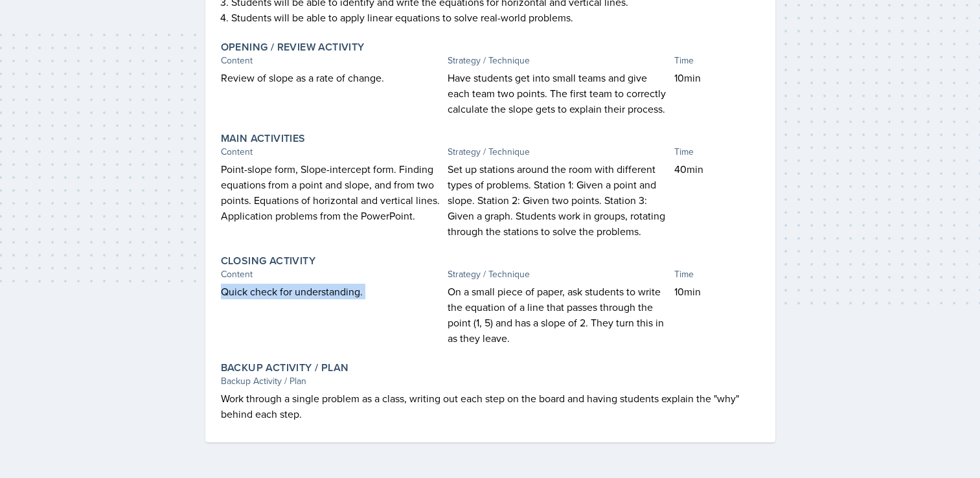 Image resolution: width=980 pixels, height=478 pixels. Describe the element at coordinates (558, 315) in the screenshot. I see `p: On a small piece of paper, ask students to write the equation of a line that passes through the p...` at that location.